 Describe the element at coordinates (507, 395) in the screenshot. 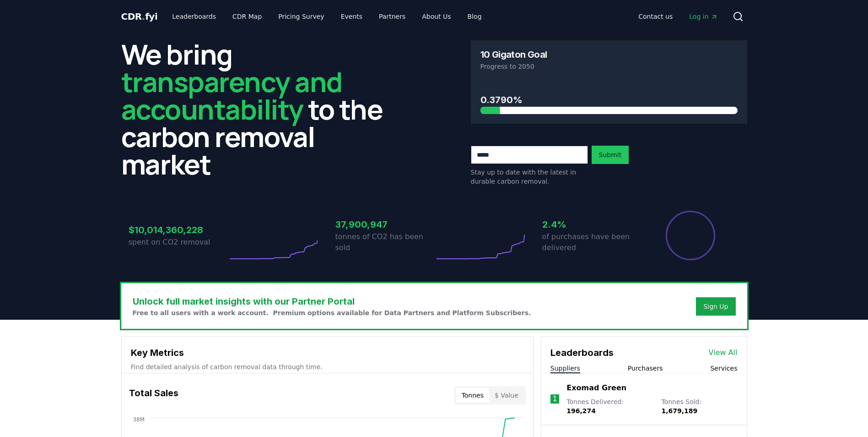

I see `button: $ Value` at that location.